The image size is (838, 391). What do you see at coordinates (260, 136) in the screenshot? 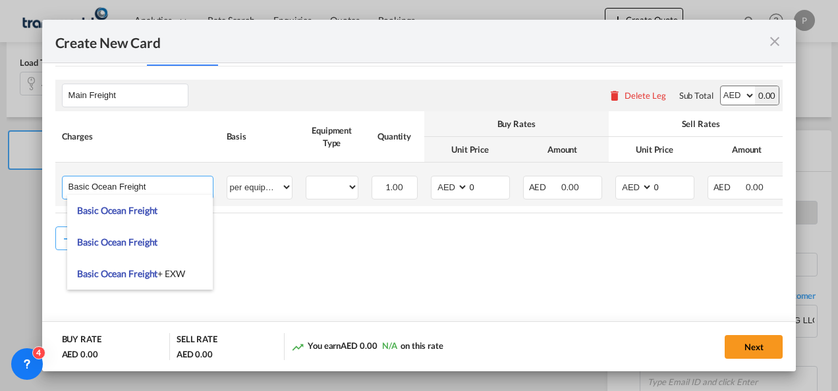
I see `div: Basis` at bounding box center [260, 136].